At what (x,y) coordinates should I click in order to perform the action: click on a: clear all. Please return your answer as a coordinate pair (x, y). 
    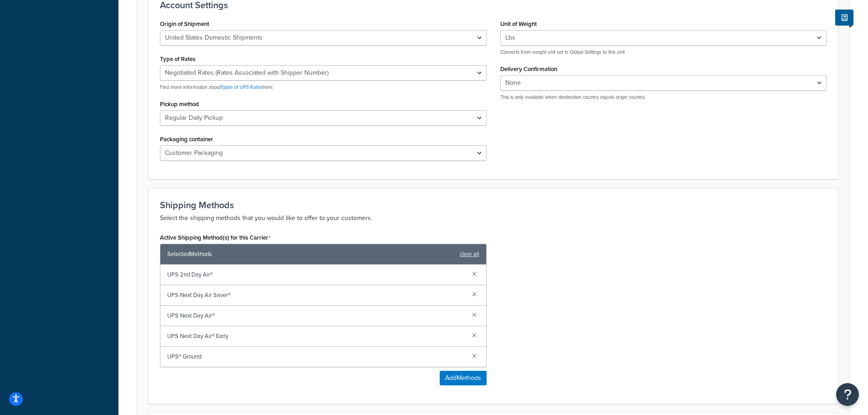
    Looking at the image, I should click on (470, 254).